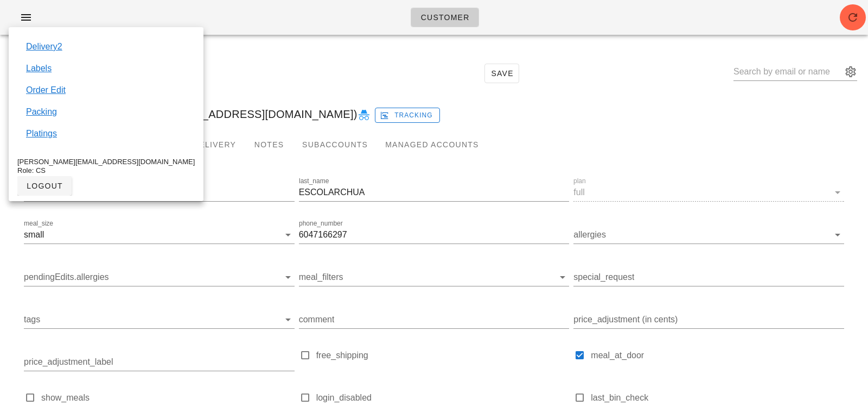 This screenshot has width=868, height=418. Describe the element at coordinates (106, 171) in the screenshot. I see `div: Role: CS` at that location.